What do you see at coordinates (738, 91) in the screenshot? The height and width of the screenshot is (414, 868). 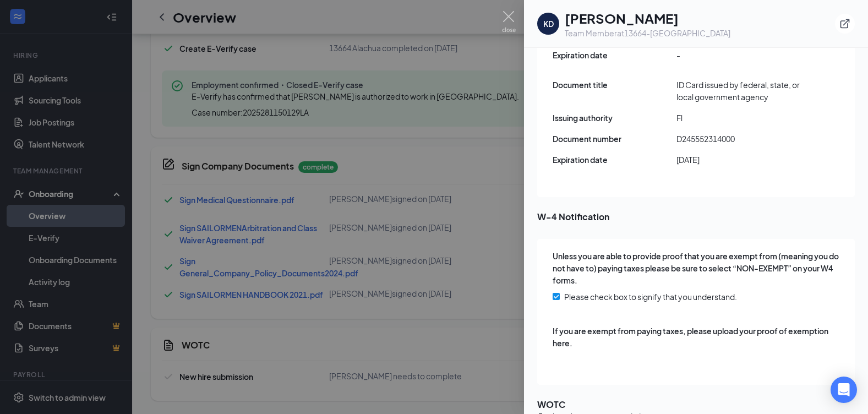 I see `span: ID Card issued by federal, state, or local government agency` at bounding box center [738, 91].